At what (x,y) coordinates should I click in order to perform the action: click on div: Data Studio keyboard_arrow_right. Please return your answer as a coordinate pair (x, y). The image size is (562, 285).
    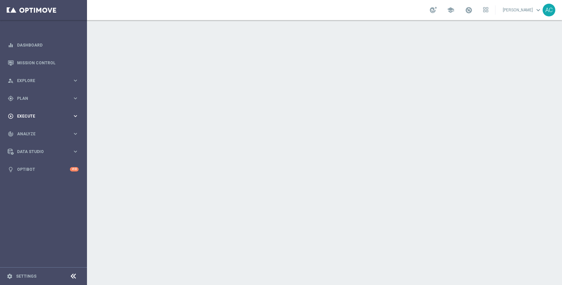
    Looking at the image, I should click on (43, 151).